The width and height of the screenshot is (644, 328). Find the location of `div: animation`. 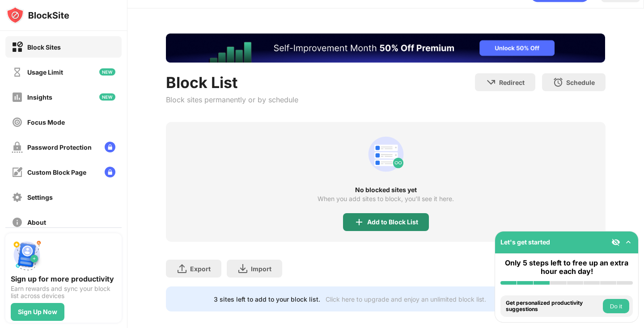

div: animation is located at coordinates (386, 154).